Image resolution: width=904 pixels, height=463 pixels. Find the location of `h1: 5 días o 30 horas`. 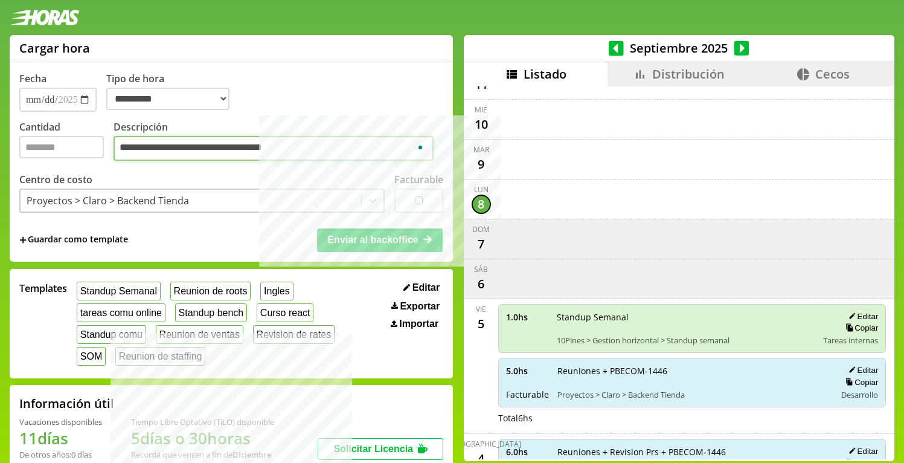

h1: 5 días o 30 horas is located at coordinates (202, 438).